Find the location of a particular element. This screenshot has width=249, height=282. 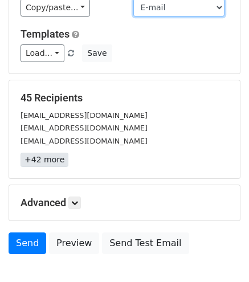

a: Templates is located at coordinates (45, 34).